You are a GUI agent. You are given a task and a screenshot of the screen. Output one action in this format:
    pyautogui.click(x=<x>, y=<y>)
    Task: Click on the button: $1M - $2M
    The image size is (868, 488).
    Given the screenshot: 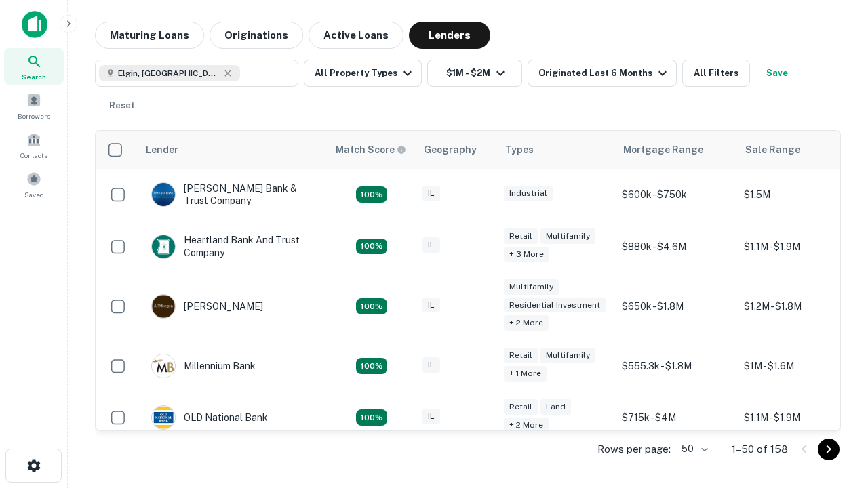 What is the action you would take?
    pyautogui.click(x=475, y=73)
    